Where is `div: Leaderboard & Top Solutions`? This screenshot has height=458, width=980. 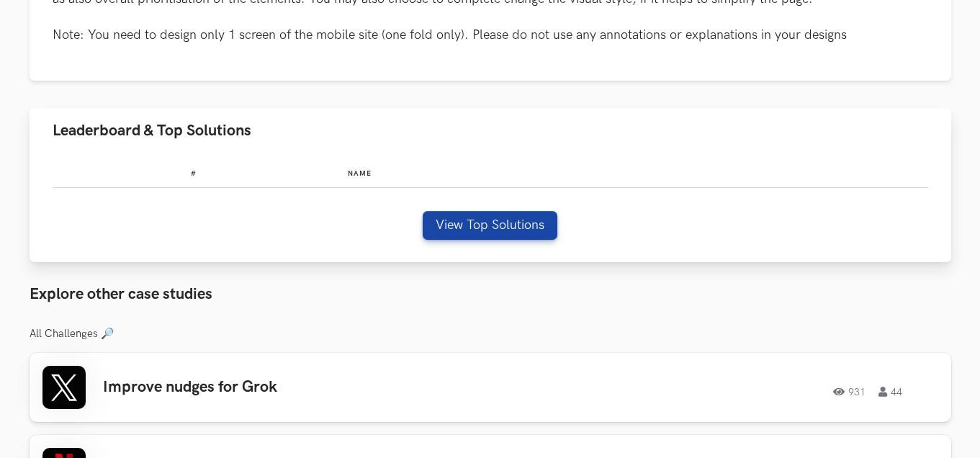
div: Leaderboard & Top Solutions is located at coordinates (490, 208).